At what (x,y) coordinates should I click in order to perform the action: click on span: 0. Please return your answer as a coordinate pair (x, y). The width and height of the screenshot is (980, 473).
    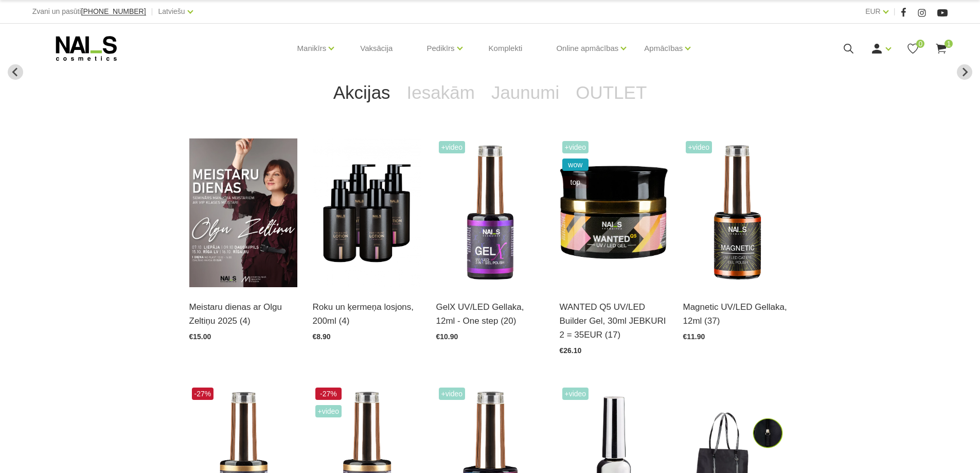
    Looking at the image, I should click on (921, 44).